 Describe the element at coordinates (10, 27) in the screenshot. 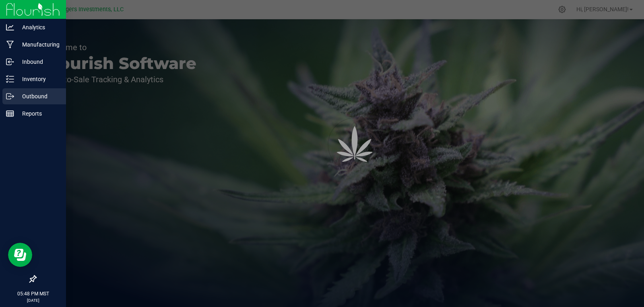

I see `inline-svg: Analytics` at that location.